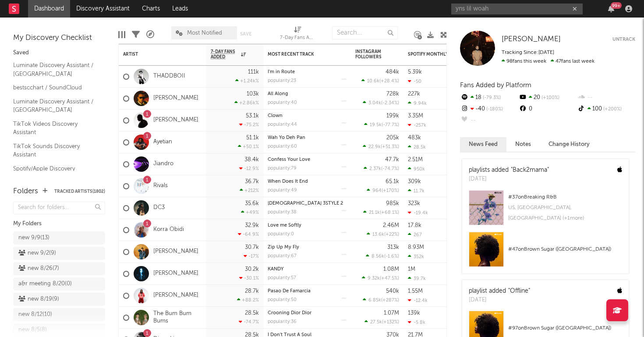  I want to click on div: 36.7k, so click(252, 181).